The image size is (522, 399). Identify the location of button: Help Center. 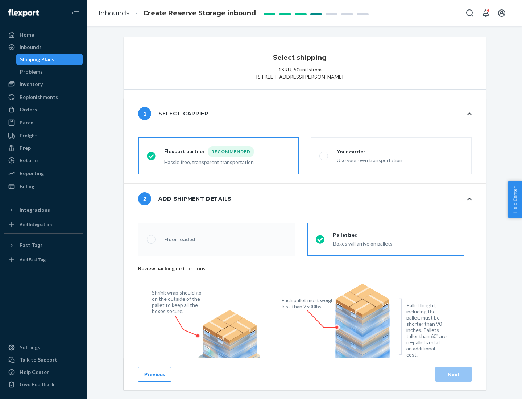
(515, 199).